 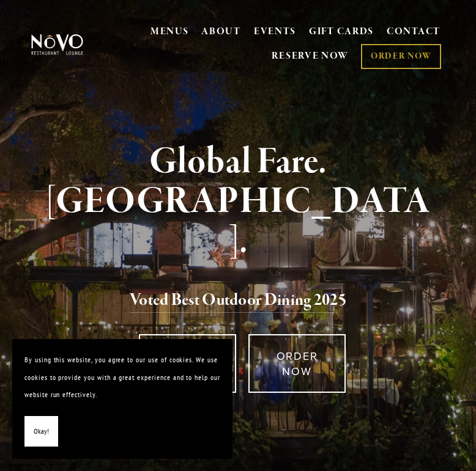 I want to click on a: GIFT CARDS, so click(x=341, y=32).